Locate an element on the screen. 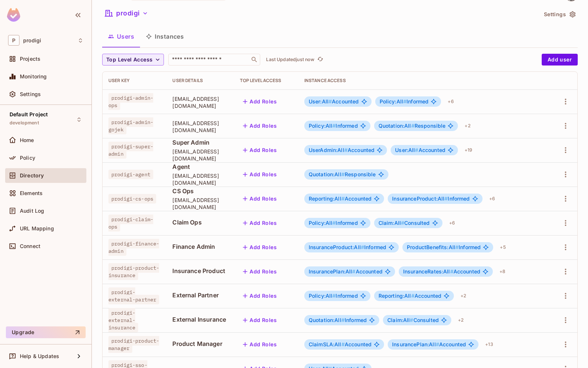  span: InsuranceRates:All is located at coordinates (428, 271).